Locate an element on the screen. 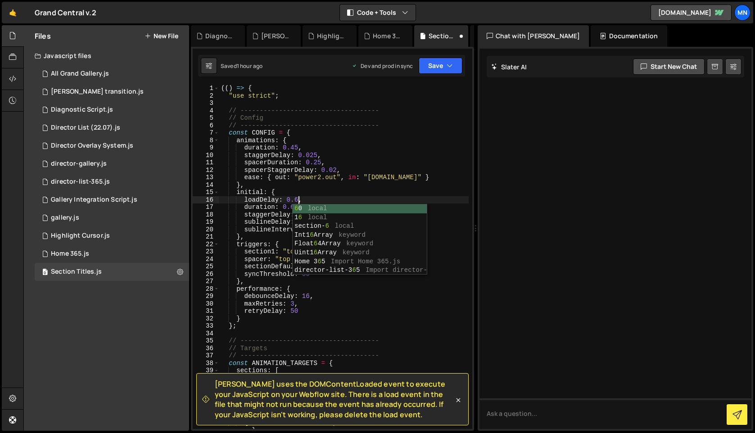  div: 8 is located at coordinates (206, 140).